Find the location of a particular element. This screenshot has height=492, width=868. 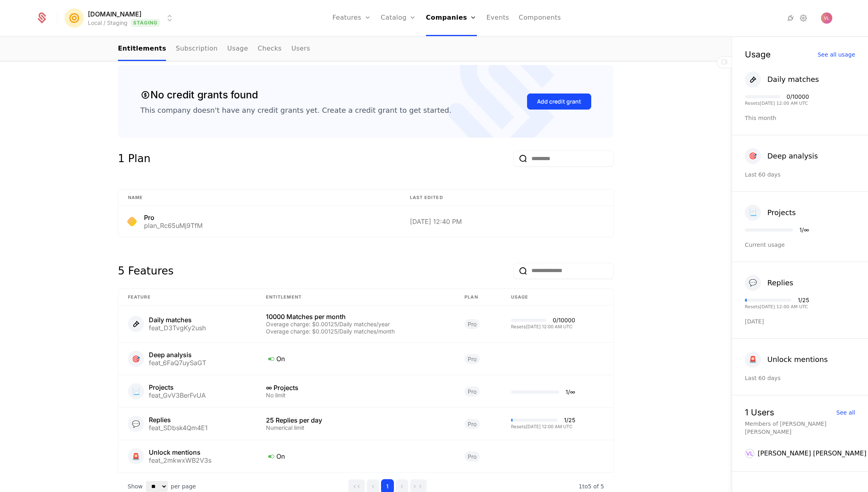

a: Users is located at coordinates (300, 49).